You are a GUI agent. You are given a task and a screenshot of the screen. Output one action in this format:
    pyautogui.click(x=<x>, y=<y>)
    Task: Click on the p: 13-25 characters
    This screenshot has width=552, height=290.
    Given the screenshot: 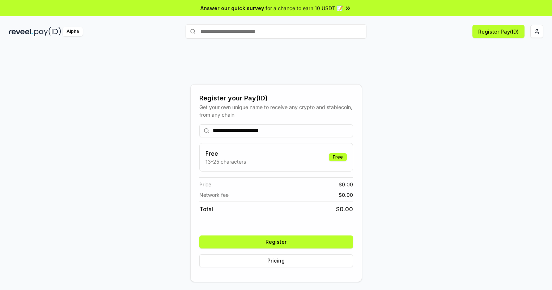 What is the action you would take?
    pyautogui.click(x=226, y=162)
    